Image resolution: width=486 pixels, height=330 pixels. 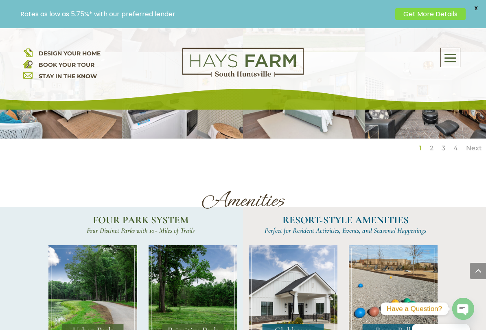 What do you see at coordinates (70, 53) in the screenshot?
I see `span: DESIGN YOUR HOME` at bounding box center [70, 53].